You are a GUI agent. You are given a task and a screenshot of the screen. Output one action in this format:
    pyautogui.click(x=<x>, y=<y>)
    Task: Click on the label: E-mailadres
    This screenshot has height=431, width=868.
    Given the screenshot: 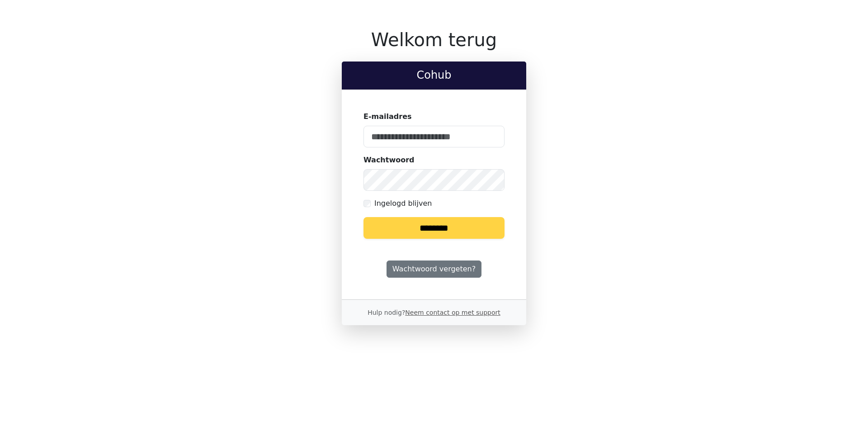 What is the action you would take?
    pyautogui.click(x=388, y=117)
    